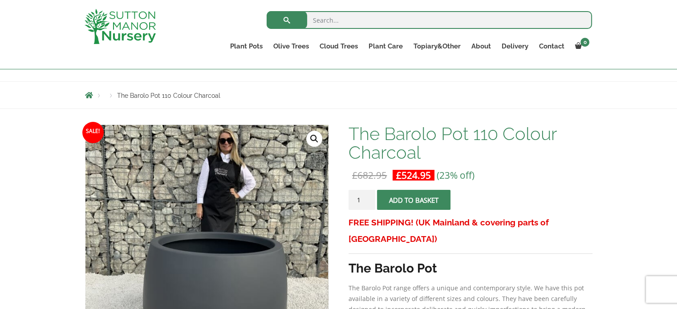 This screenshot has height=309, width=677. Describe the element at coordinates (429, 20) in the screenshot. I see `input: Search...` at that location.